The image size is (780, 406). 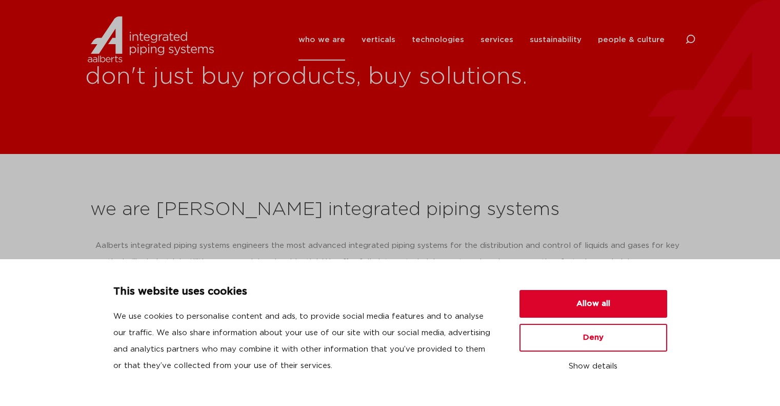 I want to click on a: people & culture, so click(x=631, y=39).